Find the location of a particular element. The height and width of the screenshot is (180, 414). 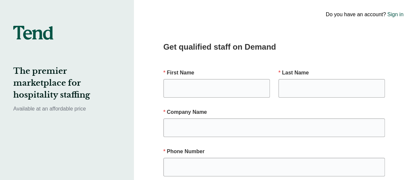

p: Company Name is located at coordinates (274, 112).